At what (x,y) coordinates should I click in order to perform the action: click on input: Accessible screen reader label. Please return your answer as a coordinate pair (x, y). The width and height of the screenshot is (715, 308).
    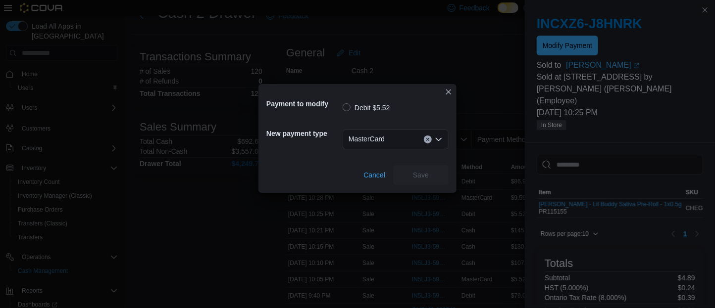
    Looking at the image, I should click on (389, 140).